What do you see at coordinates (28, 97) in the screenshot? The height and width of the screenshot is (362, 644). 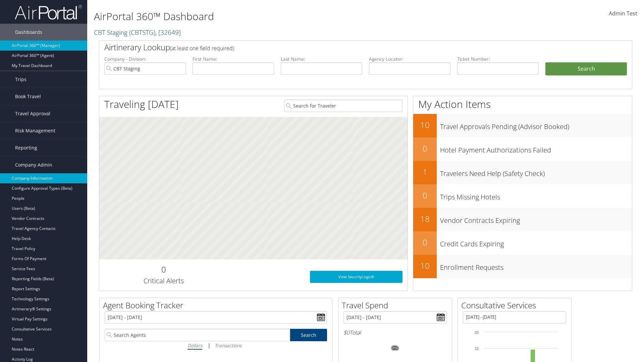 I see `span: Book Travel` at bounding box center [28, 97].